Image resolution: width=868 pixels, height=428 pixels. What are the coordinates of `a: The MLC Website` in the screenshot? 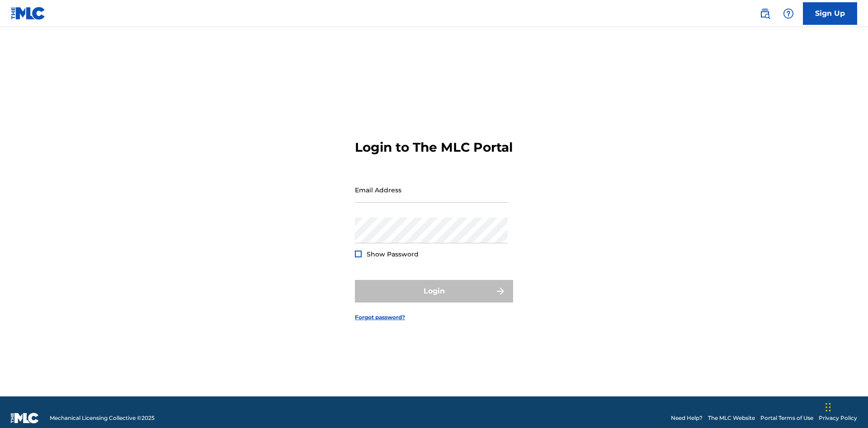 It's located at (732, 419).